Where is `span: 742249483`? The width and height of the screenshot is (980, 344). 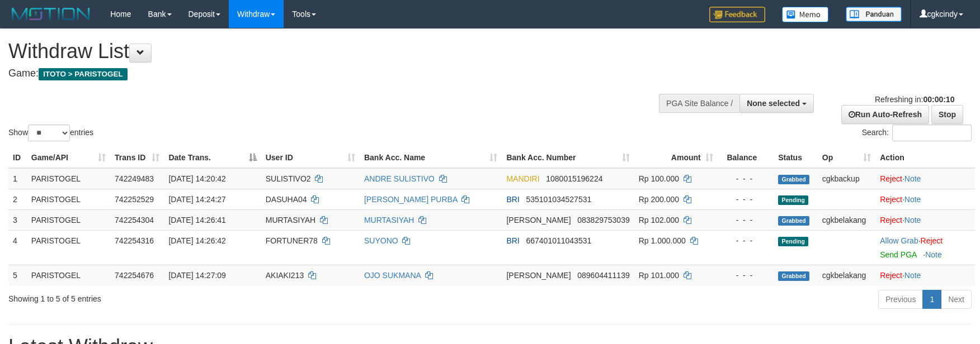 span: 742249483 is located at coordinates (134, 179).